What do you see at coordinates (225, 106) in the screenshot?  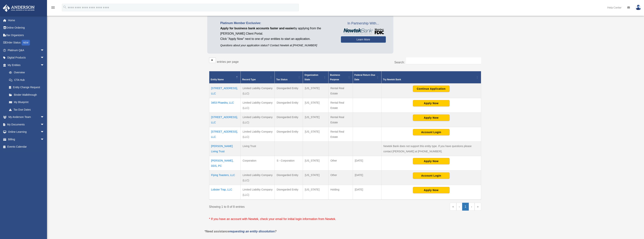 I see `td: 3453 Phaedra, LLC` at bounding box center [225, 106].